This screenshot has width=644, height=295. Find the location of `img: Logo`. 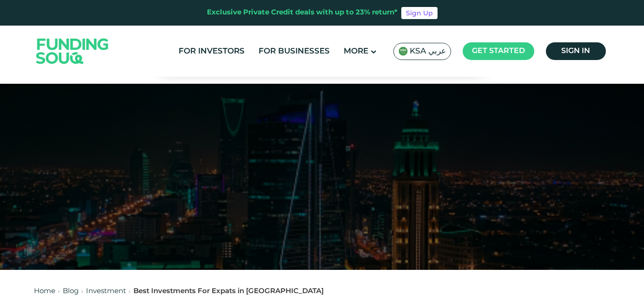

img: Logo is located at coordinates (73, 51).